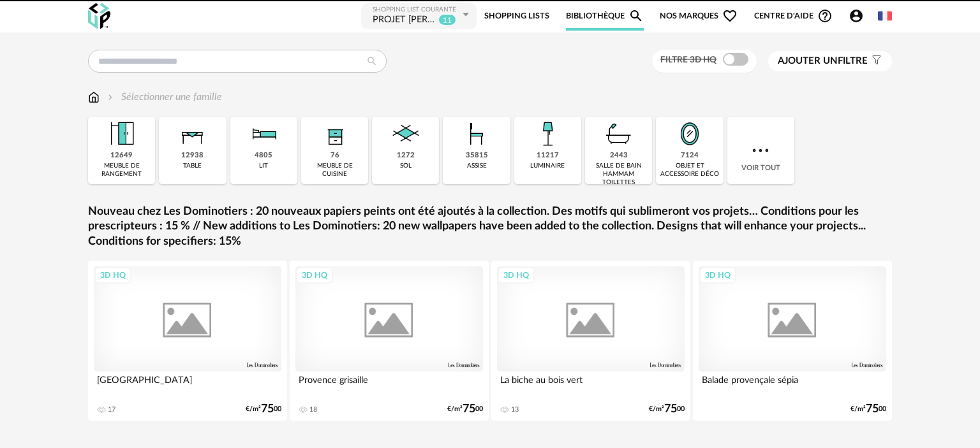  What do you see at coordinates (618, 174) in the screenshot?
I see `div: salle de bain hammam toilettes` at bounding box center [618, 174].